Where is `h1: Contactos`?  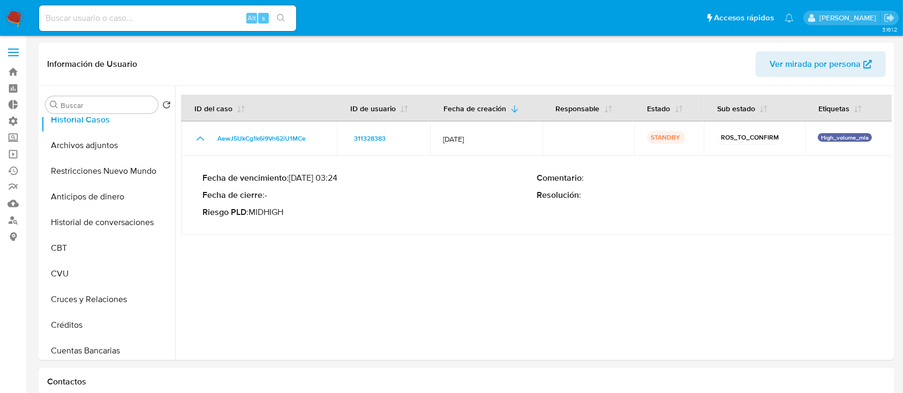
h1: Contactos is located at coordinates (466, 382).